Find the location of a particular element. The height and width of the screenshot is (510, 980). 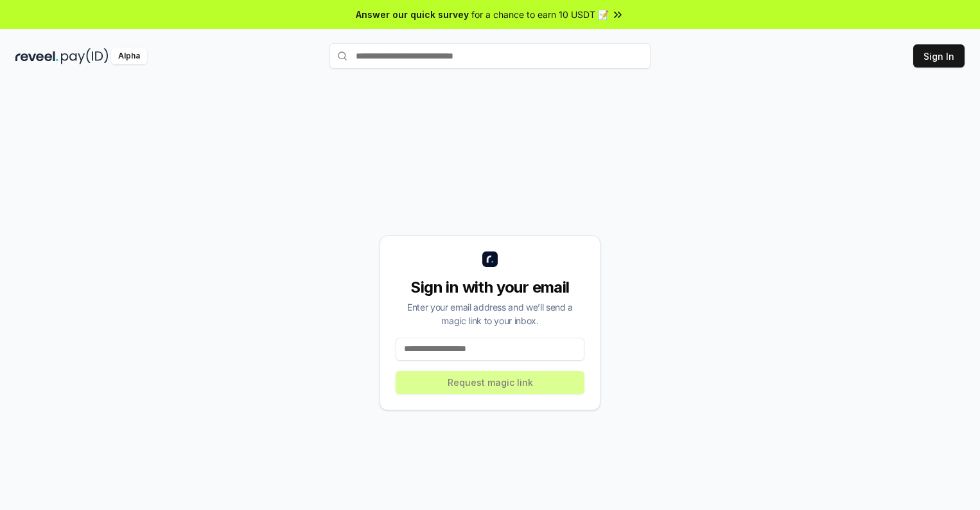

div: Sign in with your email is located at coordinates (490, 287).